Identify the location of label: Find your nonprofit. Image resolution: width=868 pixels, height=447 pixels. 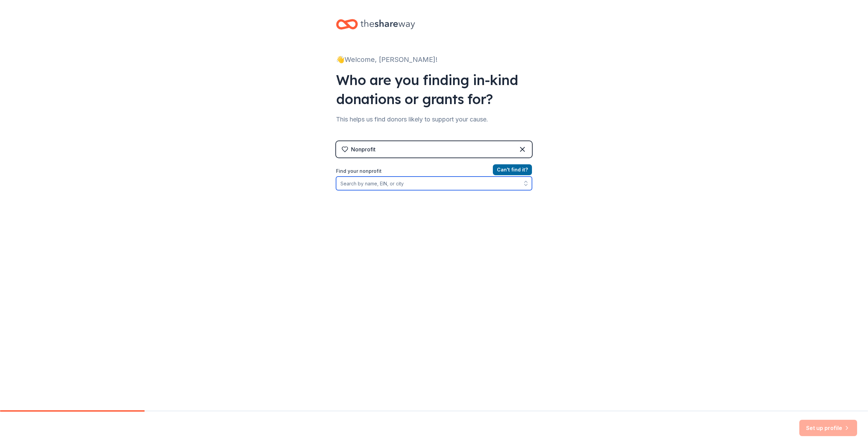
(434, 171).